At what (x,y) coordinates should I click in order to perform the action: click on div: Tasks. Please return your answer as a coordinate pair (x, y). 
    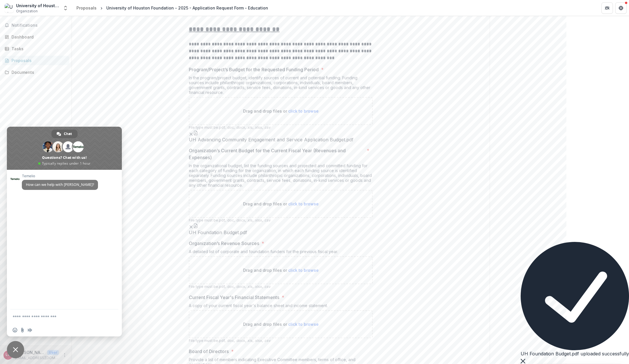
    Looking at the image, I should click on (38, 49).